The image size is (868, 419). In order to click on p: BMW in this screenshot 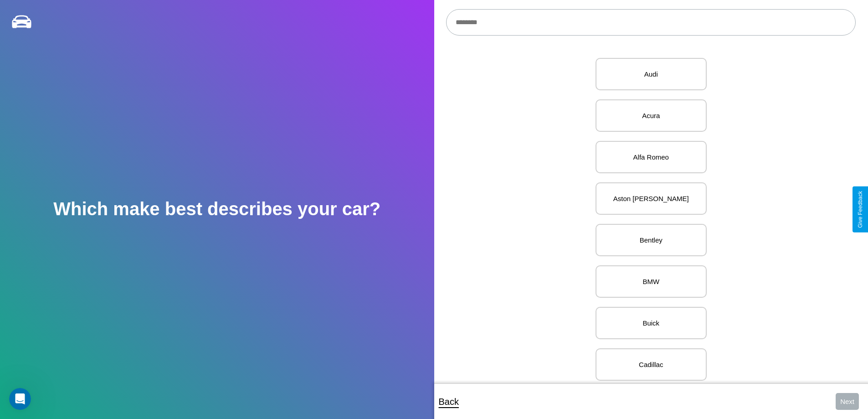, I will do `click(651, 281)`.